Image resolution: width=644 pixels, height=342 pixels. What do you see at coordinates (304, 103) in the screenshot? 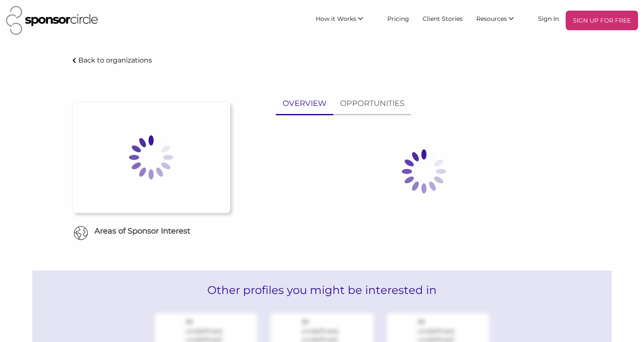
I see `p: OVERVIEW` at bounding box center [304, 103].